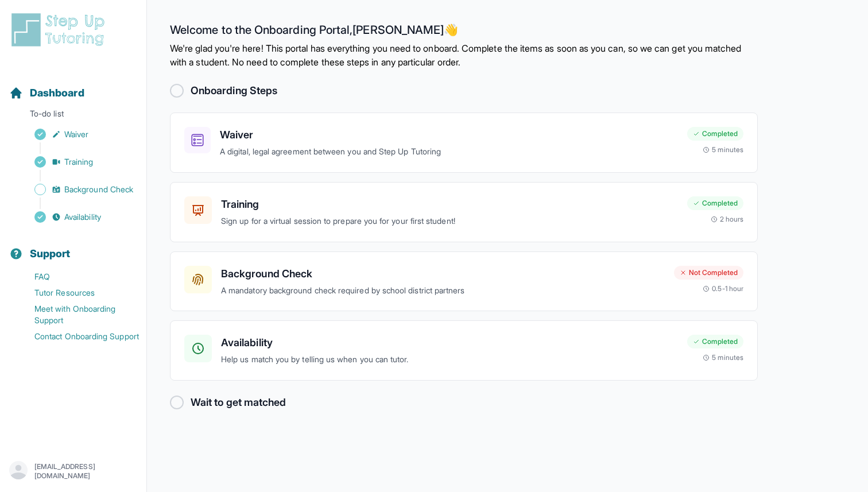 This screenshot has height=492, width=868. Describe the element at coordinates (78, 134) in the screenshot. I see `a: Waiver` at that location.